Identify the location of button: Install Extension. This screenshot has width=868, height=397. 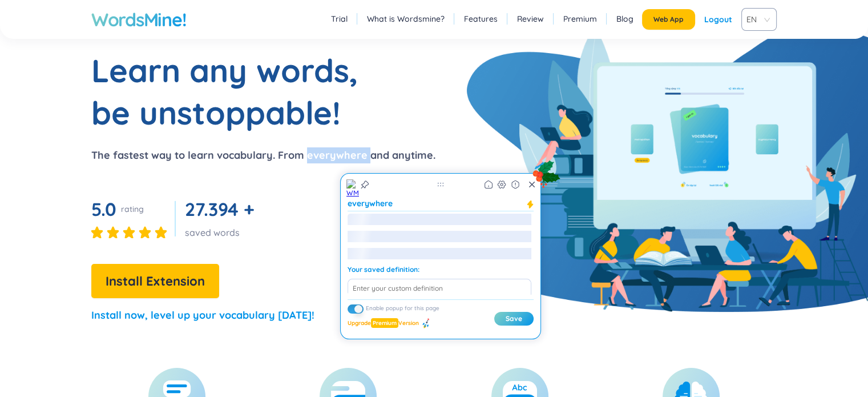
(155, 281).